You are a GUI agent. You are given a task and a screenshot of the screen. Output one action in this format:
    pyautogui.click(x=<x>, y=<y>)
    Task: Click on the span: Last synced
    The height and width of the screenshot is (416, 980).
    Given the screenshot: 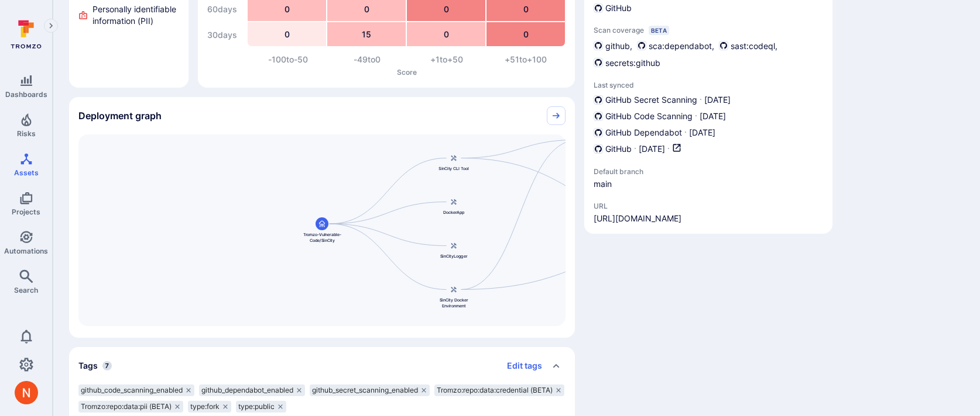 What is the action you would take?
    pyautogui.click(x=708, y=85)
    